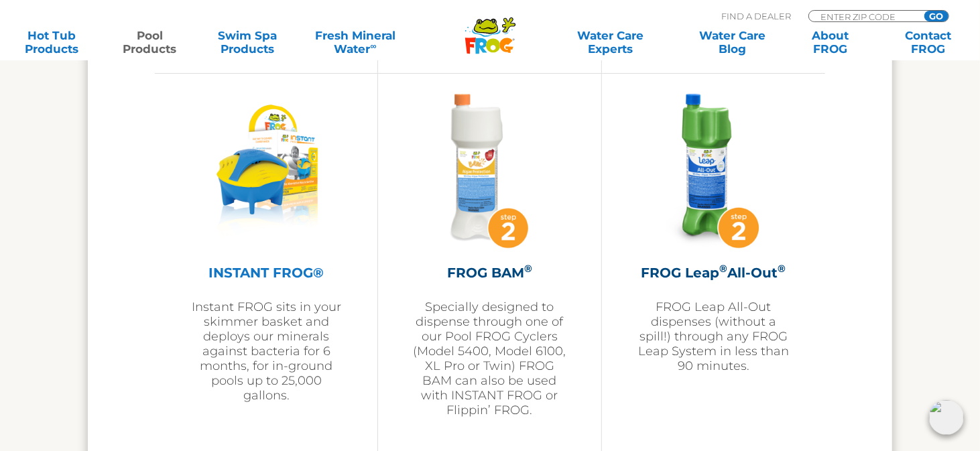 Image resolution: width=980 pixels, height=451 pixels. What do you see at coordinates (266, 273) in the screenshot?
I see `h2: INSTANT FROG®` at bounding box center [266, 273].